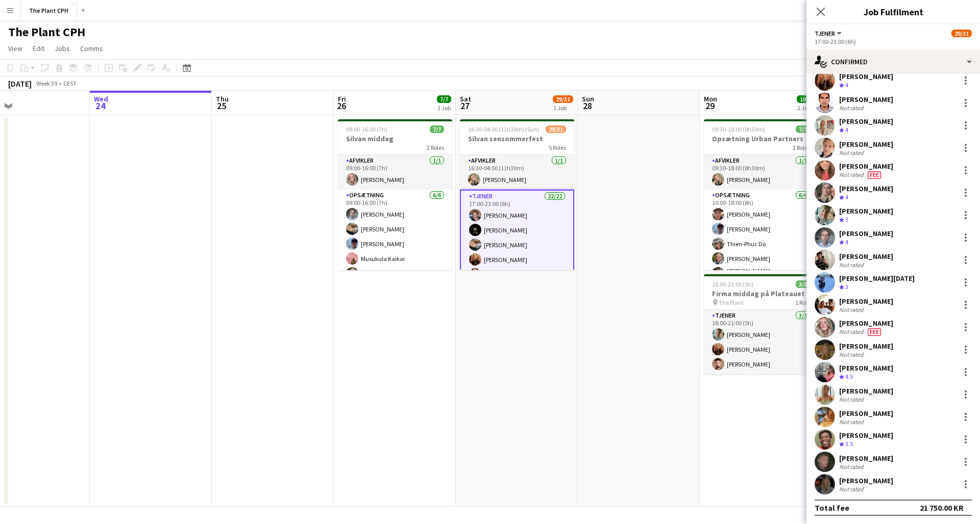 The height and width of the screenshot is (524, 980). What do you see at coordinates (62, 48) in the screenshot?
I see `a: Jobs` at bounding box center [62, 48].